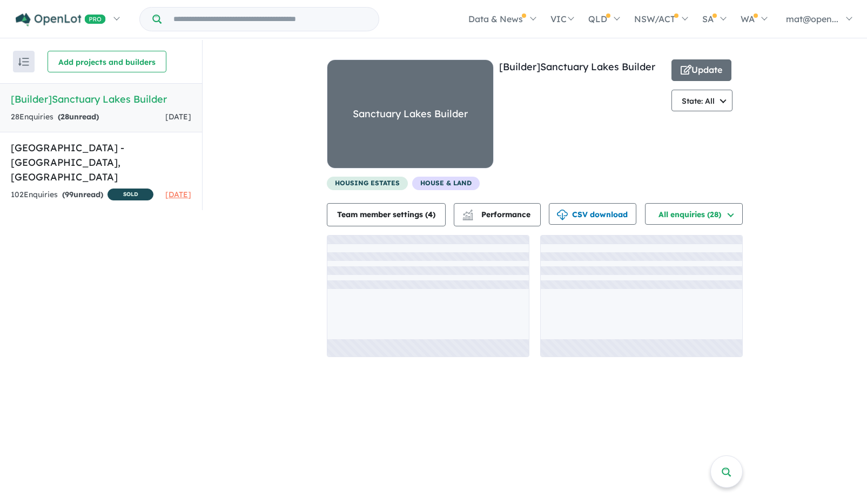 This screenshot has width=867, height=504. Describe the element at coordinates (69, 194) in the screenshot. I see `span: 99` at that location.